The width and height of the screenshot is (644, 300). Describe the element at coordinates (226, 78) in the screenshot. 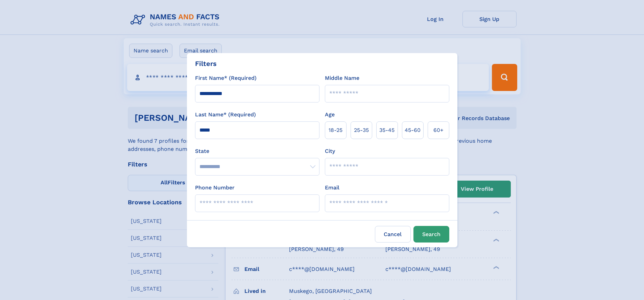

I see `label: First Name* (Required)` at that location.